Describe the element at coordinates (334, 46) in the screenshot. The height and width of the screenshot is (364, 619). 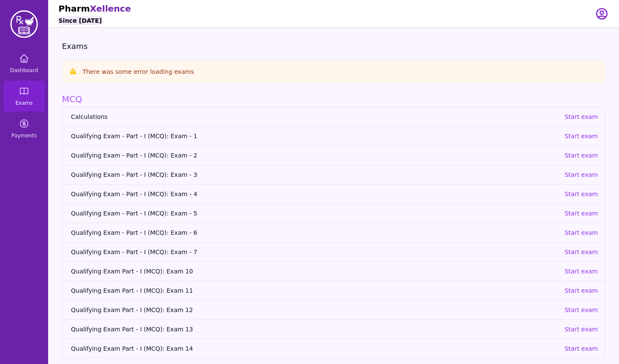
I see `h3: Exams` at that location.